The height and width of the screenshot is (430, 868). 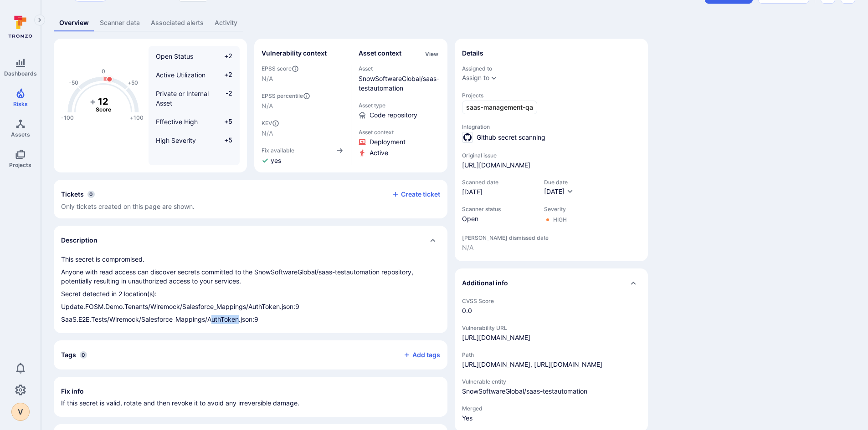 What do you see at coordinates (104, 109) in the screenshot?
I see `text: Score` at bounding box center [104, 109].